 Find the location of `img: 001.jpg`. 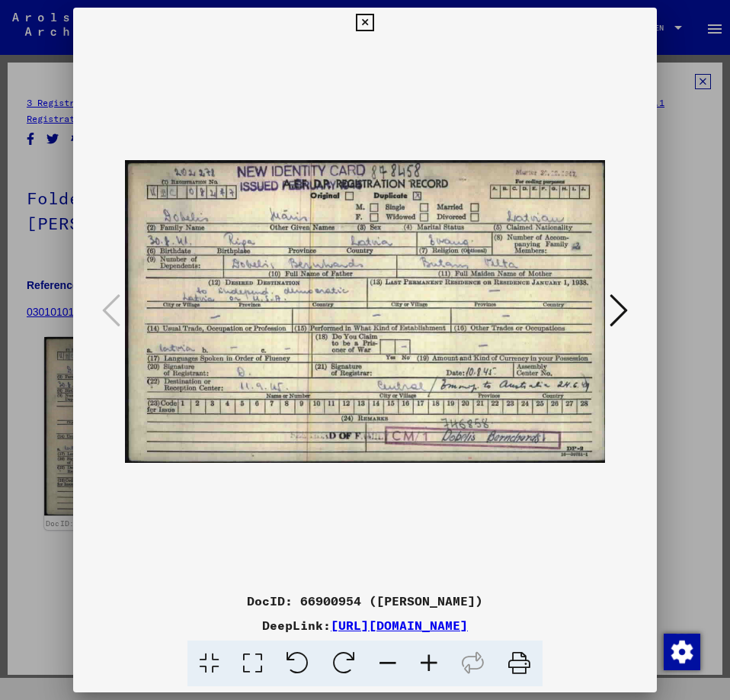

img: 001.jpg is located at coordinates (365, 312).